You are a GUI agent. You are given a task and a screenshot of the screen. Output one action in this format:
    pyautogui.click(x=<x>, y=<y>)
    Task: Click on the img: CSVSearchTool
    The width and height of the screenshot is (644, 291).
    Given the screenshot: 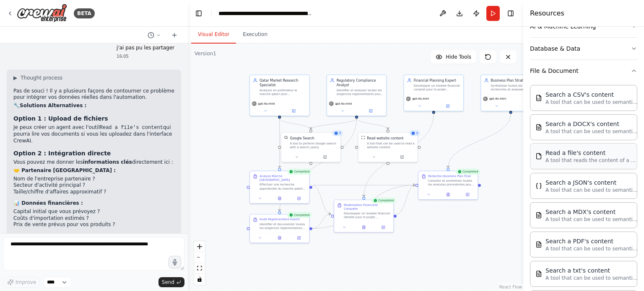 What is the action you would take?
    pyautogui.click(x=539, y=98)
    